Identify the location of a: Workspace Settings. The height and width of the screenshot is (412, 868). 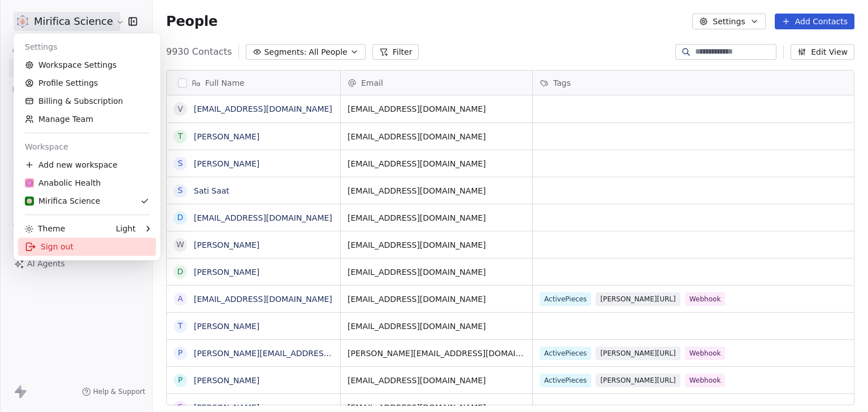
(87, 65).